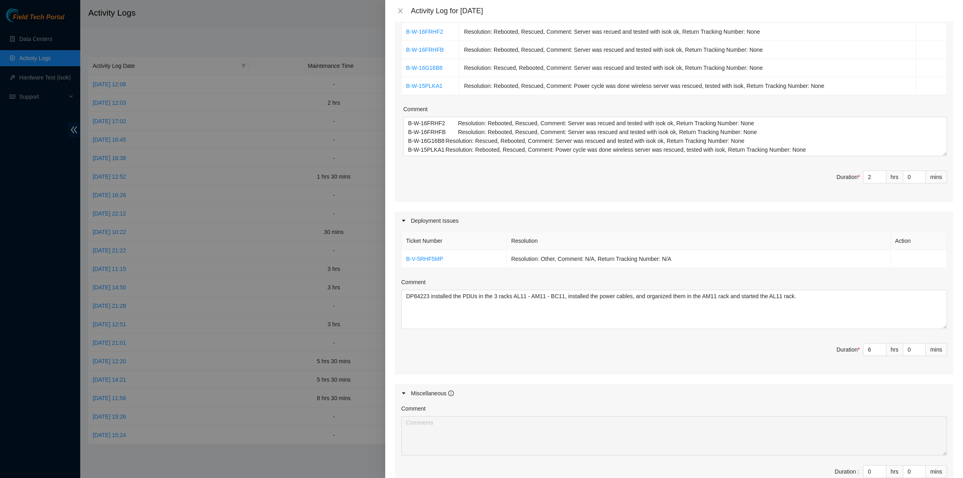 The image size is (963, 478). What do you see at coordinates (698, 241) in the screenshot?
I see `th: Resolution` at bounding box center [698, 241].